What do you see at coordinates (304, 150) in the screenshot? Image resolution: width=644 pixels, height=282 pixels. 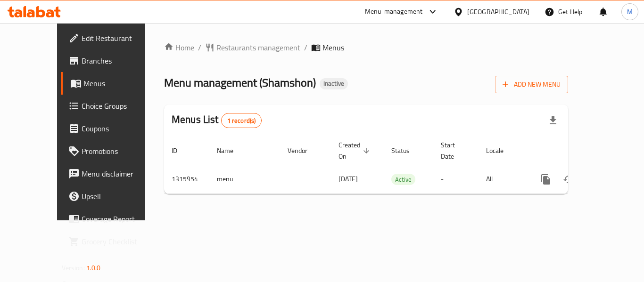 I see `span: Vendor` at bounding box center [304, 150].